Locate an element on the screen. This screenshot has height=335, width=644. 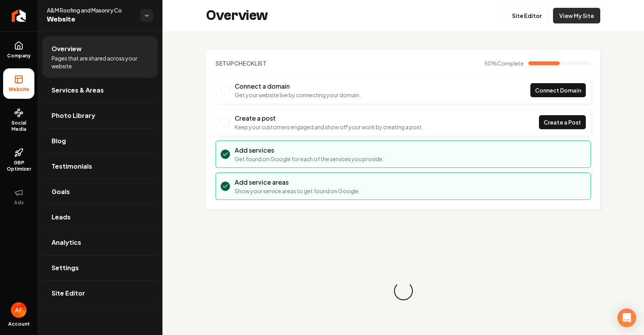
p: Keep your customers engaged and show off your work by creating a post. is located at coordinates (329, 127).